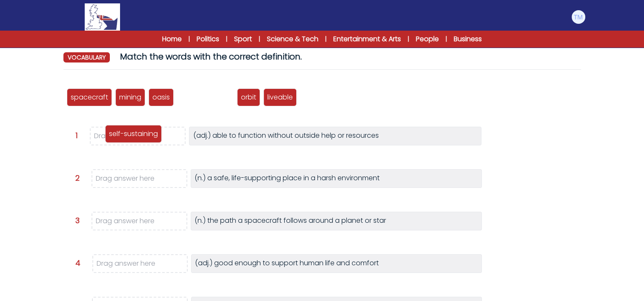 This screenshot has height=301, width=644. I want to click on img: Tommaso Molella, so click(578, 17).